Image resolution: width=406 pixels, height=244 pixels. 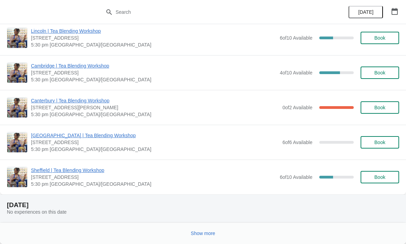 I want to click on span: Show more, so click(x=203, y=233).